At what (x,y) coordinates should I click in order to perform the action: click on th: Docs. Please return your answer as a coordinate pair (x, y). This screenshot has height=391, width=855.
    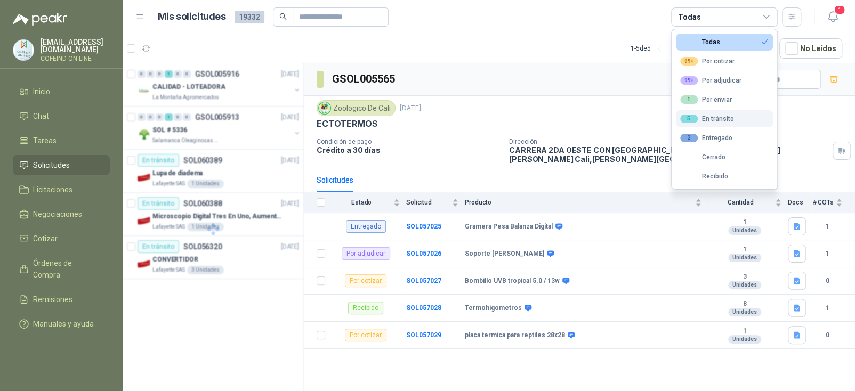
    Looking at the image, I should click on (800, 203).